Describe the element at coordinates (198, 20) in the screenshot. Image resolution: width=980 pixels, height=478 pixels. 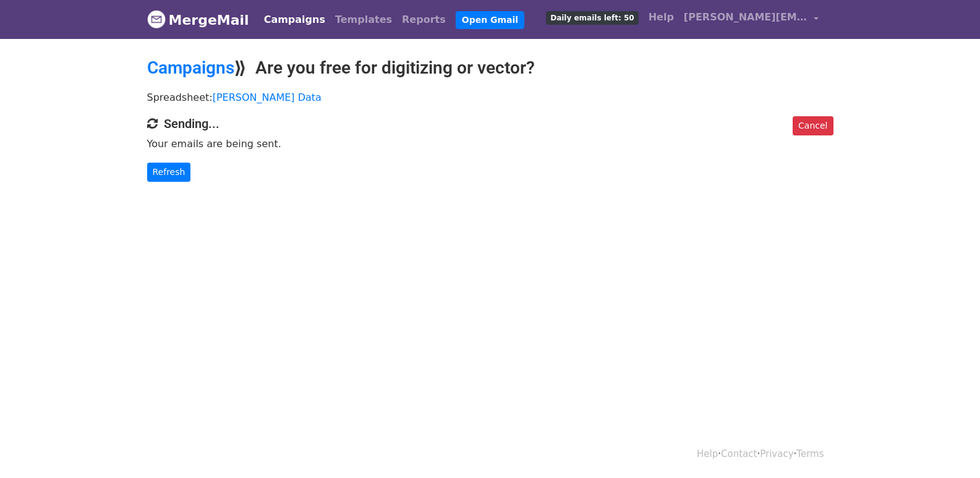
I see `a: MergeMail` at that location.